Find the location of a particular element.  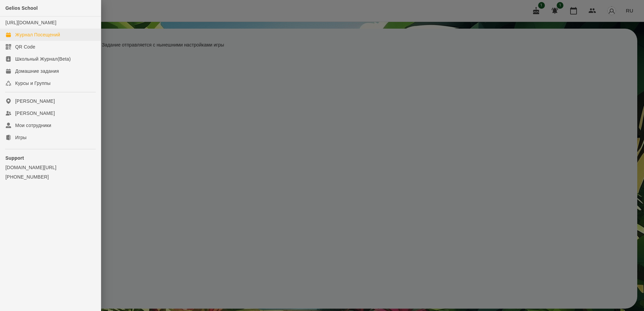

div: Домашние задания is located at coordinates (37, 71).